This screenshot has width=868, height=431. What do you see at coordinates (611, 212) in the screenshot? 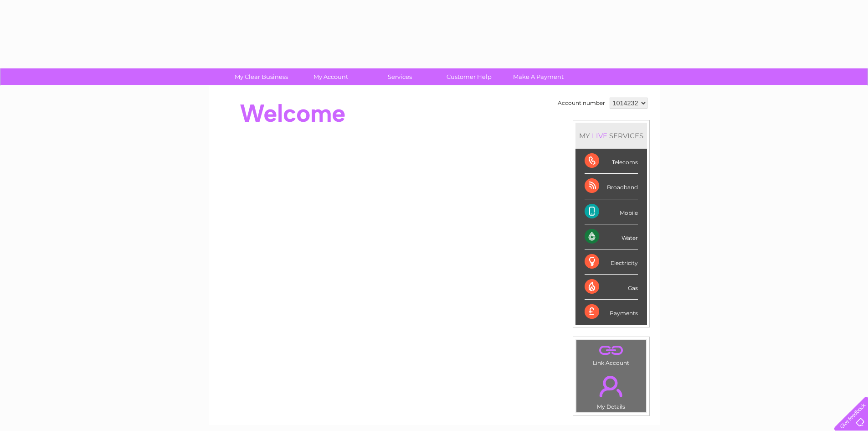
I see `div: Mobile` at bounding box center [611, 212].